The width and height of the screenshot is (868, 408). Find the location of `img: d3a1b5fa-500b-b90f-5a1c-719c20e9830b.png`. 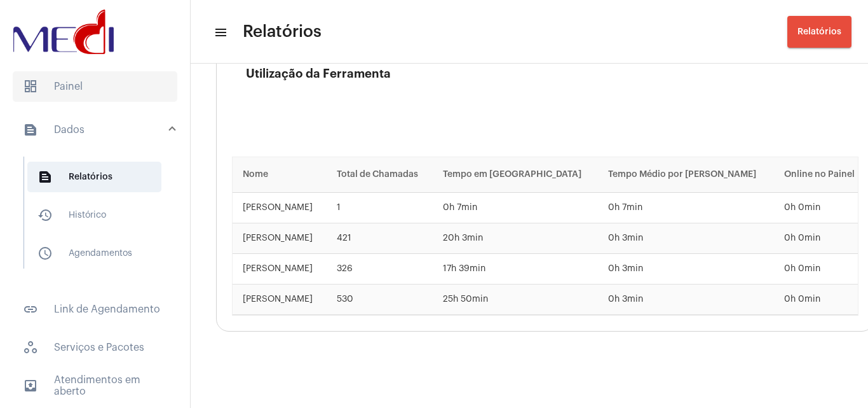

img: d3a1b5fa-500b-b90f-5a1c-719c20e9830b.png is located at coordinates (64, 31).